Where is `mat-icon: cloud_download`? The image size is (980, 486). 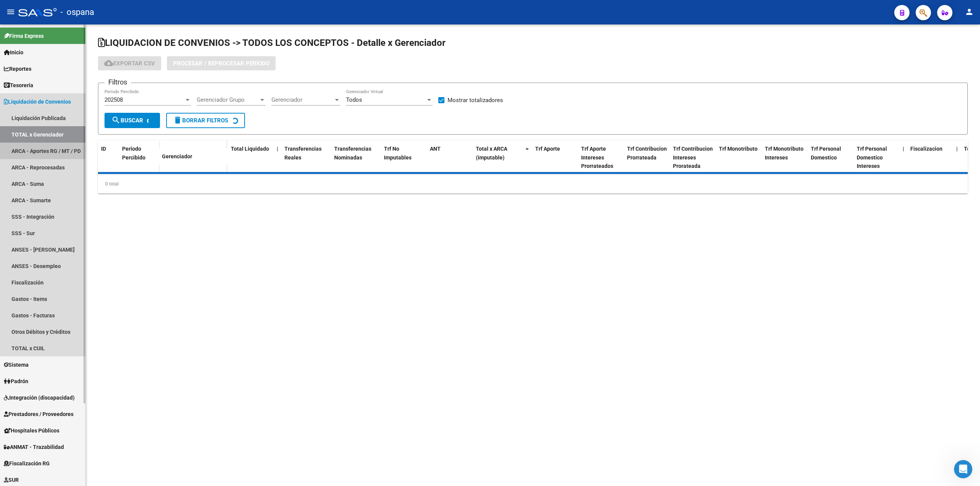 mat-icon: cloud_download is located at coordinates (108, 63).